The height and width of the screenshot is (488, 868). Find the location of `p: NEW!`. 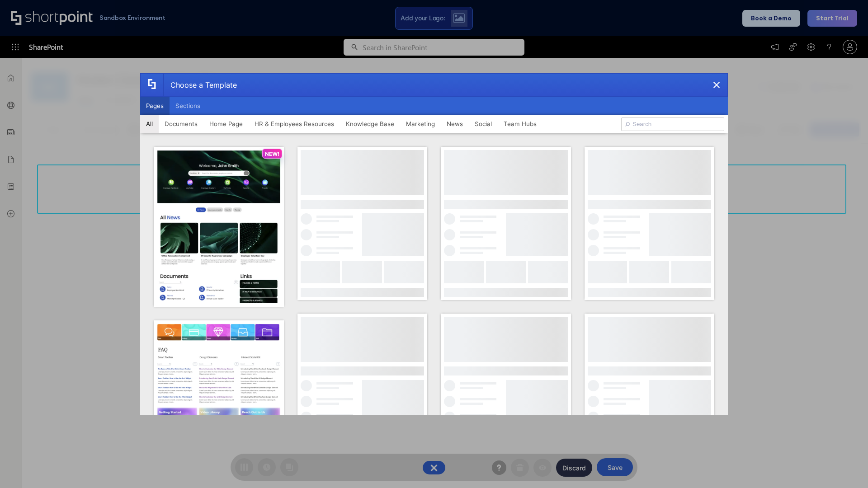

p: NEW! is located at coordinates (273, 153).